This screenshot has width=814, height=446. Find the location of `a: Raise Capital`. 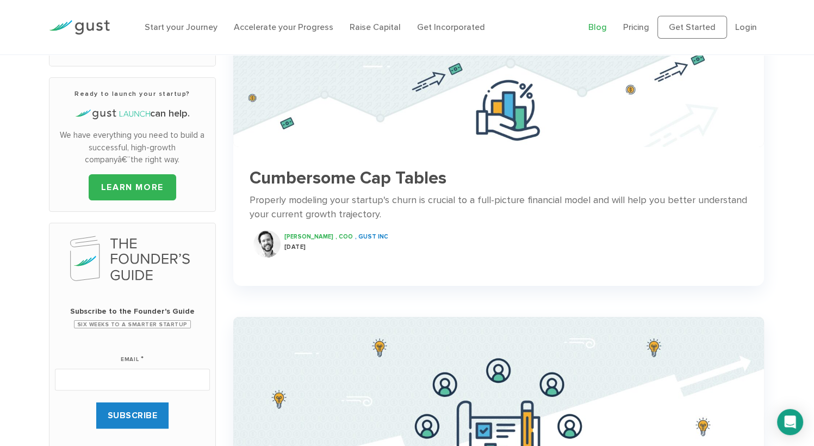

a: Raise Capital is located at coordinates (375, 27).